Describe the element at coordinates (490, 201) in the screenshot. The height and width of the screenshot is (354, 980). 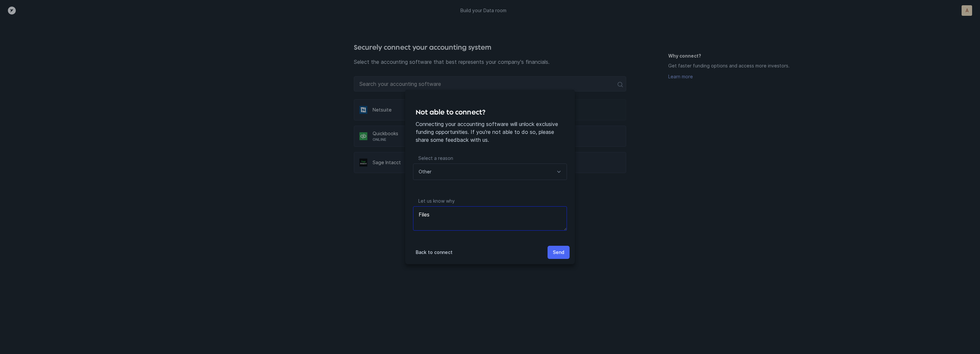
I see `p: Let us know why` at that location.